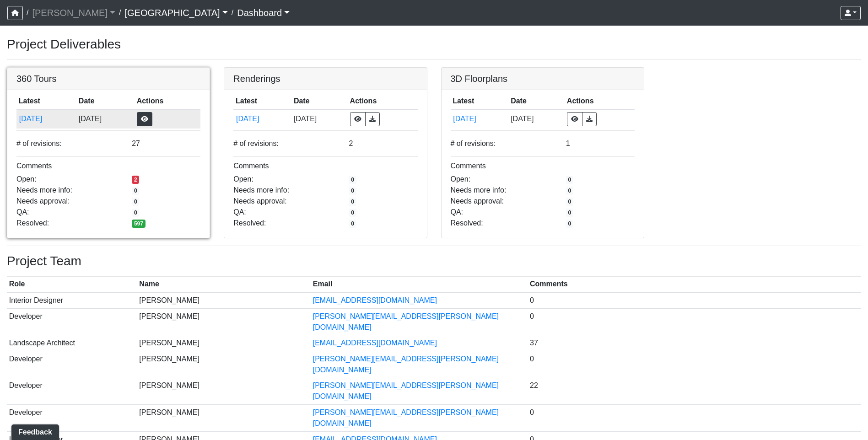 The width and height of the screenshot is (868, 440). What do you see at coordinates (434, 261) in the screenshot?
I see `h3: Project Team` at bounding box center [434, 261].